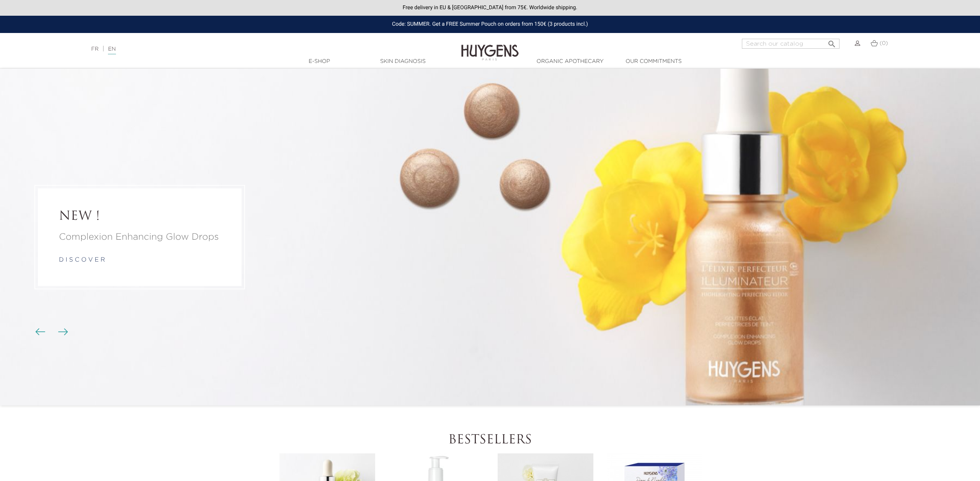 The height and width of the screenshot is (481, 980). I want to click on a: Skin Diagnosis, so click(403, 61).